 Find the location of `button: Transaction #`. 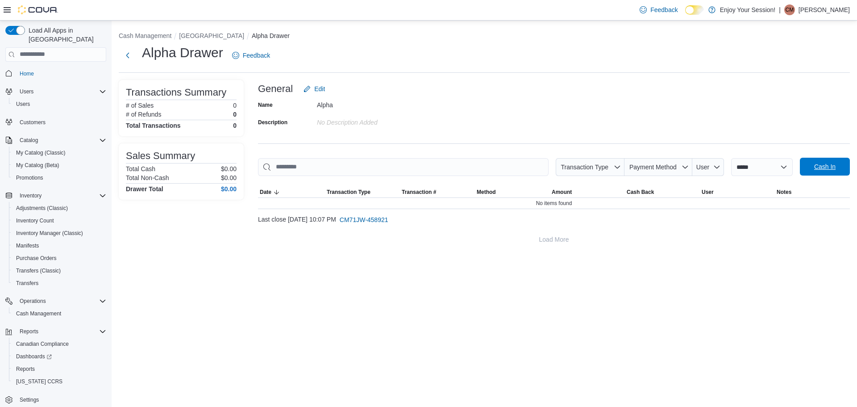

button: Transaction # is located at coordinates (438, 192).